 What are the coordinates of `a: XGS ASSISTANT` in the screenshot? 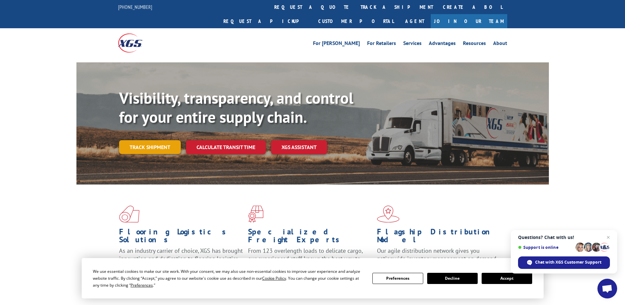 It's located at (299, 147).